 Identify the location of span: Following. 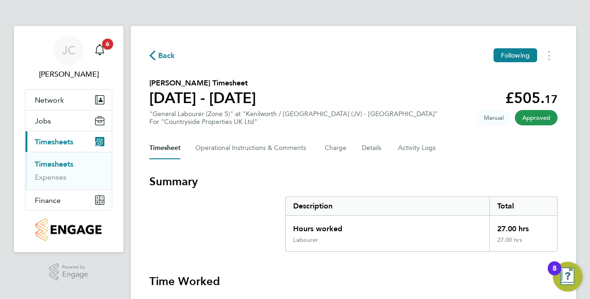
(515, 55).